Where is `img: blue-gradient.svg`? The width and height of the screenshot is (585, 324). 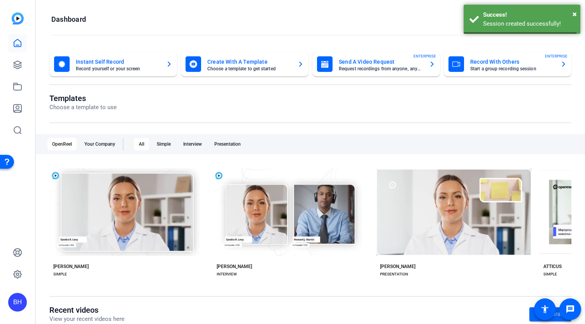 img: blue-gradient.svg is located at coordinates (17, 18).